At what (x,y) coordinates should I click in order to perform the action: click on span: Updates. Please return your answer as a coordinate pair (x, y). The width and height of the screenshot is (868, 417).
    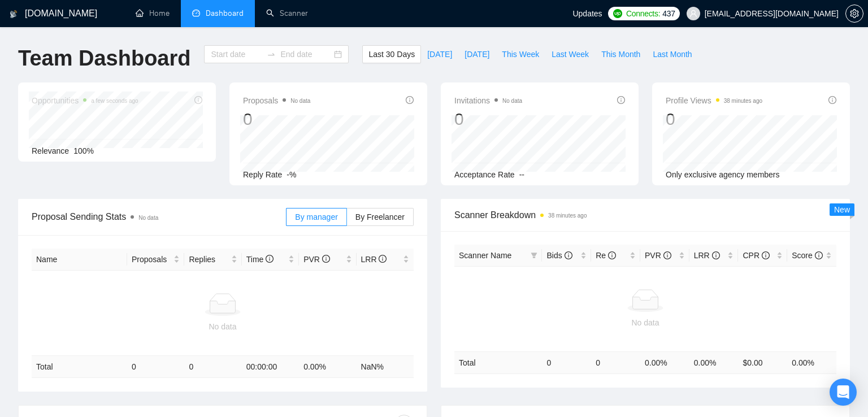
    Looking at the image, I should click on (587, 13).